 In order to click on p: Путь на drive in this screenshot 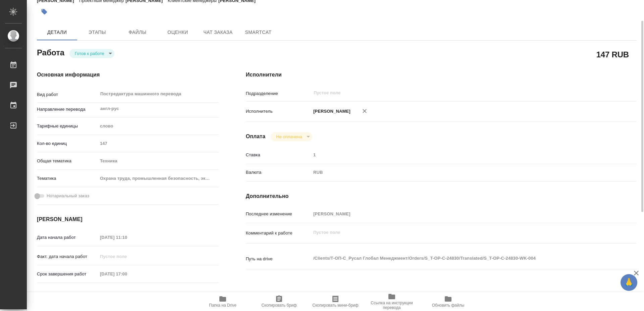, I will do `click(278, 259)`.